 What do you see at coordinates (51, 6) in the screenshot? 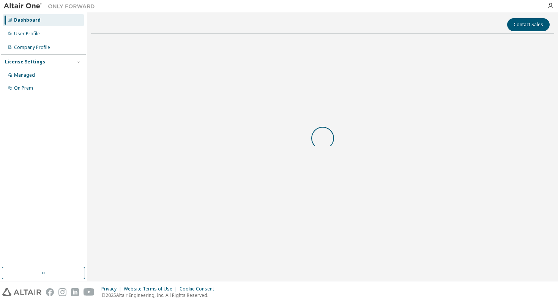
I see `img: Altair One` at bounding box center [51, 6].